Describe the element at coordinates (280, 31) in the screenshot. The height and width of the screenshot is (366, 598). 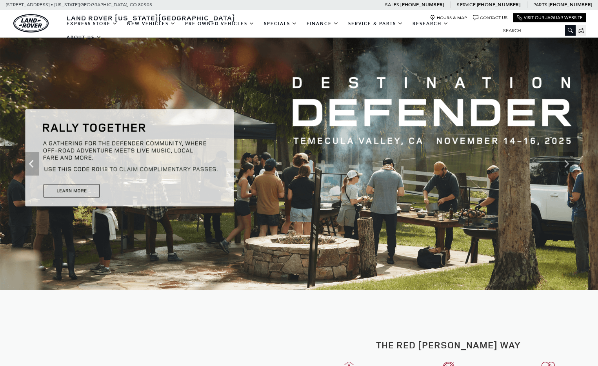
I see `nav: Main Navigation` at that location.